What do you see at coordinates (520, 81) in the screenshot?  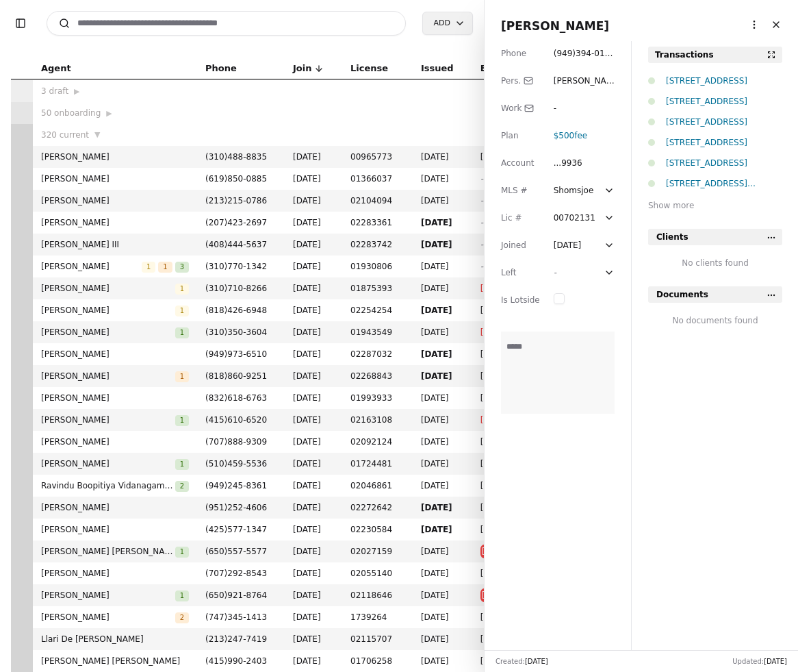 I see `div: Pers.` at bounding box center [520, 81].